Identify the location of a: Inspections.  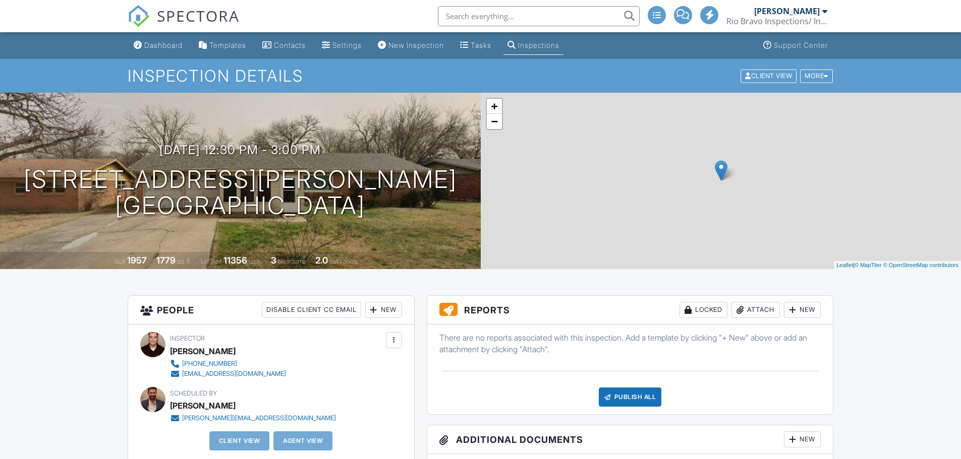
(533, 45).